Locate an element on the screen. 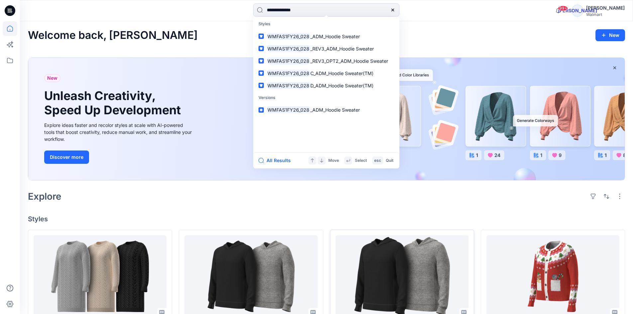  a: All Results is located at coordinates (277, 160).